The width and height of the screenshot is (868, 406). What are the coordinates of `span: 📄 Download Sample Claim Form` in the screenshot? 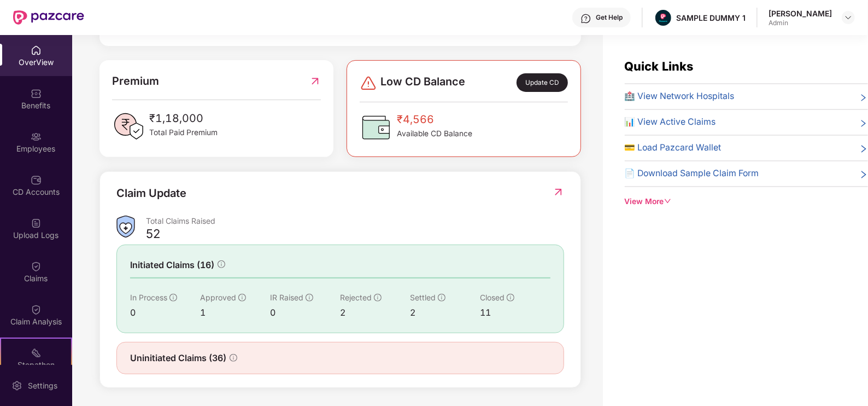 It's located at (692, 173).